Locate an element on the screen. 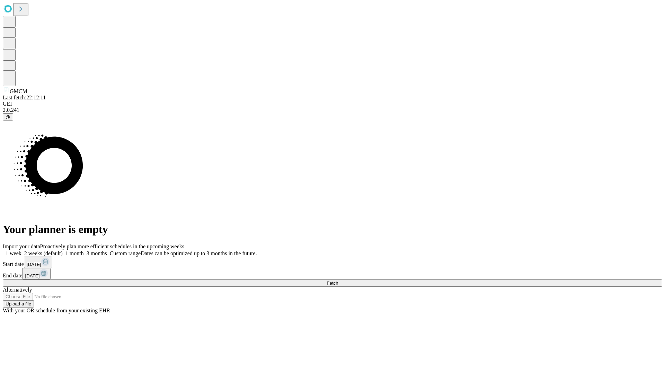  span: Custom range is located at coordinates (125, 253).